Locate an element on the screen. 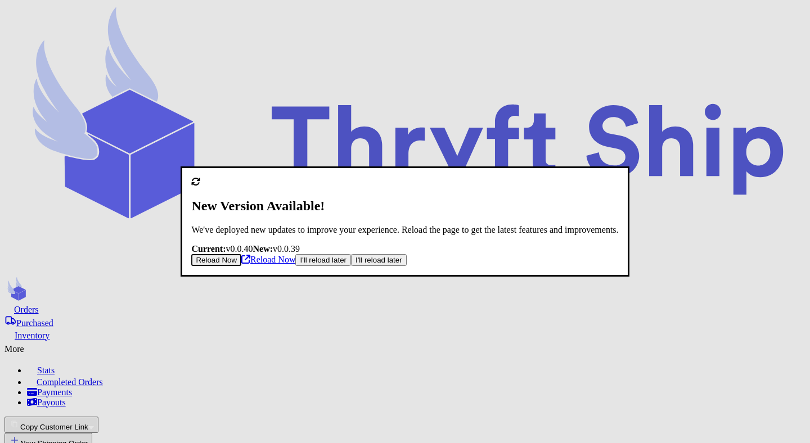 The image size is (810, 443). a: Reload Now is located at coordinates (268, 259).